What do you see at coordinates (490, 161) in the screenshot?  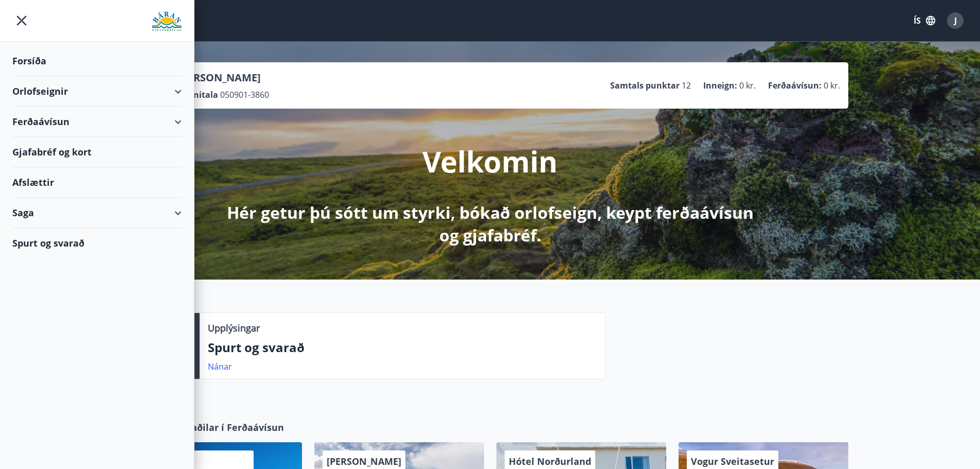 I see `p: Velkomin` at bounding box center [490, 161].